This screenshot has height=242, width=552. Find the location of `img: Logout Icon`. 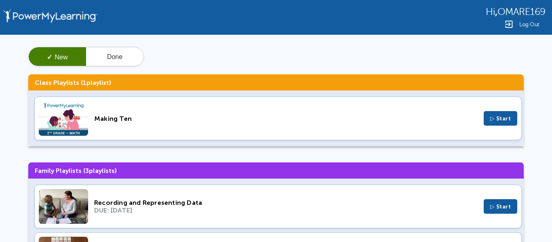

img: Logout Icon is located at coordinates (508, 24).